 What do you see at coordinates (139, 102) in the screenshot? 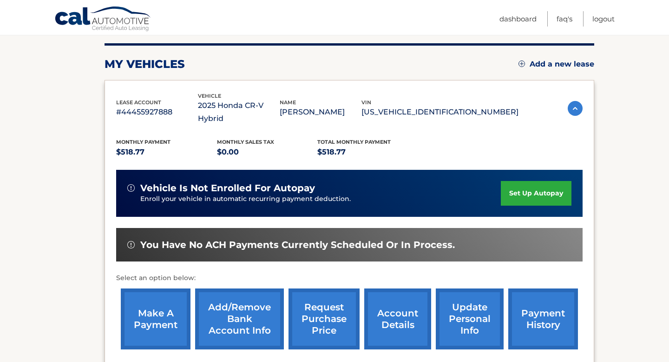
I see `span: lease account` at bounding box center [139, 102].